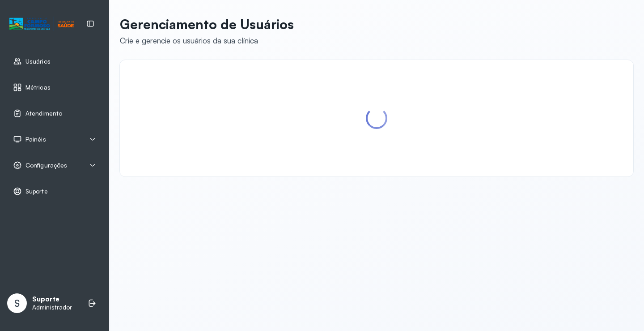 This screenshot has width=644, height=331. Describe the element at coordinates (38, 61) in the screenshot. I see `span: Usuários` at that location.